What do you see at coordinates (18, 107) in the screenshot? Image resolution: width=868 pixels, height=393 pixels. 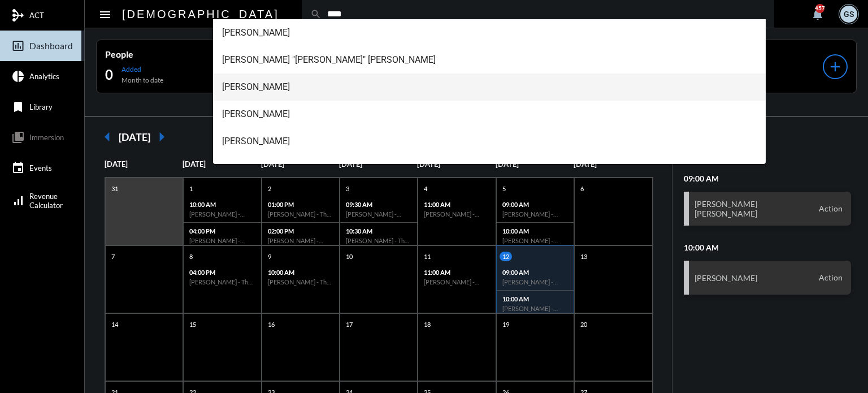 I see `mat-icon: bookmark` at bounding box center [18, 107].